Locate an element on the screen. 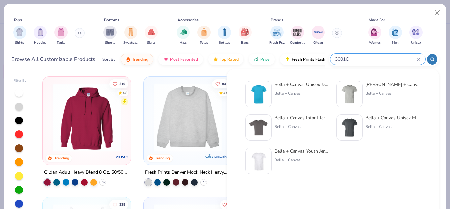 Image resolution: width=450 pixels, height=209 pixels. img: 02bfc527-0a76-4a7b-9e31-1a8083013807 is located at coordinates (350, 94).